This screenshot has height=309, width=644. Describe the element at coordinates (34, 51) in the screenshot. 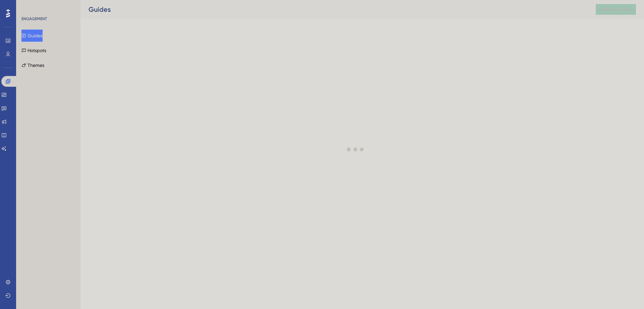

I see `button: Hotspots` at that location.